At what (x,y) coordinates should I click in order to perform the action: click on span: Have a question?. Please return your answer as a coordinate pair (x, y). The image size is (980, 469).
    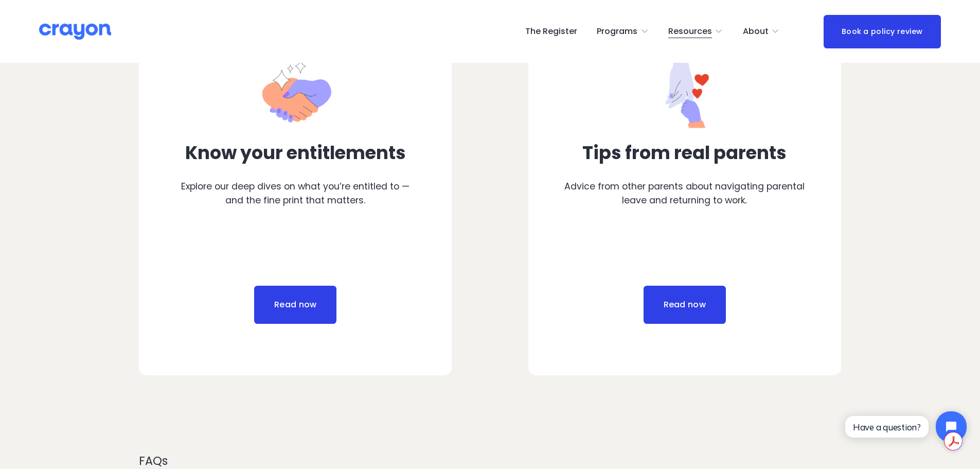
    Looking at the image, I should click on (51, 24).